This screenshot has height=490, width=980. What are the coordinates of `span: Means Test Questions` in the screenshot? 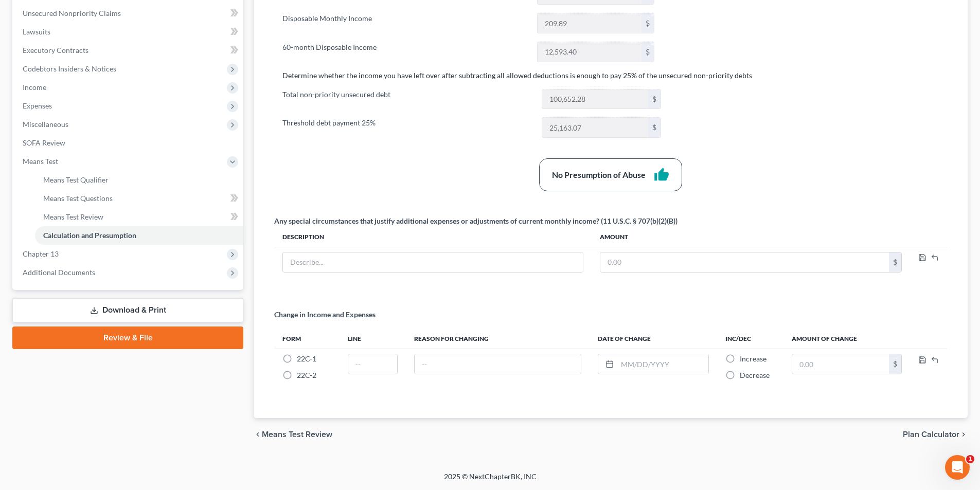 It's located at (78, 197).